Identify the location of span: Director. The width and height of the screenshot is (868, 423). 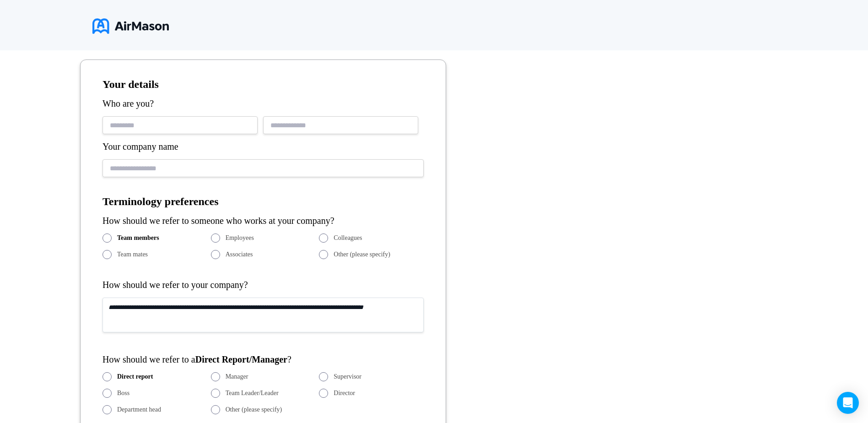
(344, 394).